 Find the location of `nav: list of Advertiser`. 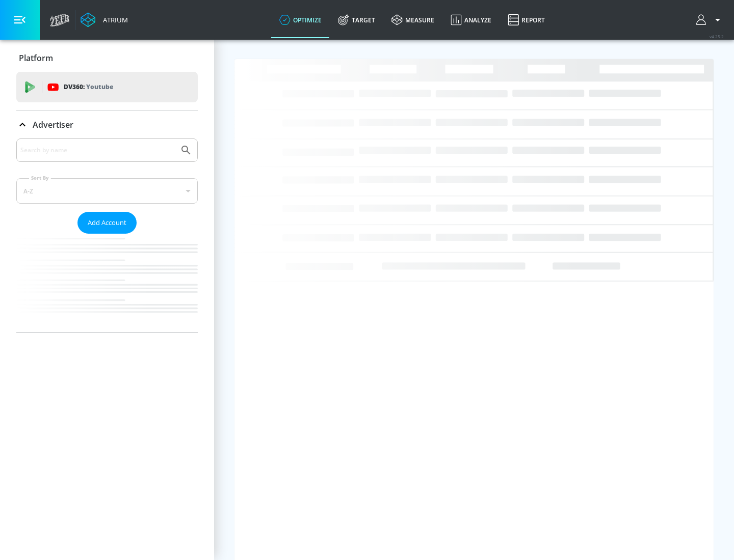

nav: list of Advertiser is located at coordinates (107, 283).